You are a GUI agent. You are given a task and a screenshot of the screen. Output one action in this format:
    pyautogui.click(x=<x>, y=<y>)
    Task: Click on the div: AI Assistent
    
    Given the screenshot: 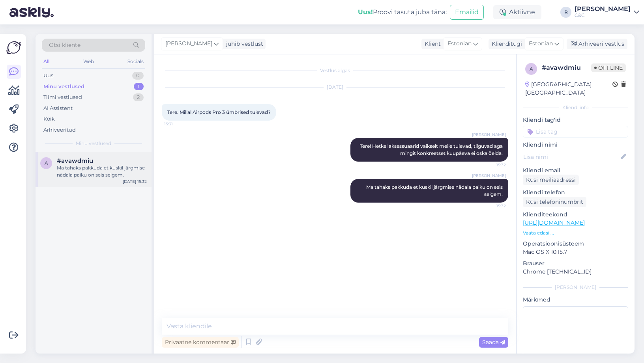 What is the action you would take?
    pyautogui.click(x=58, y=108)
    